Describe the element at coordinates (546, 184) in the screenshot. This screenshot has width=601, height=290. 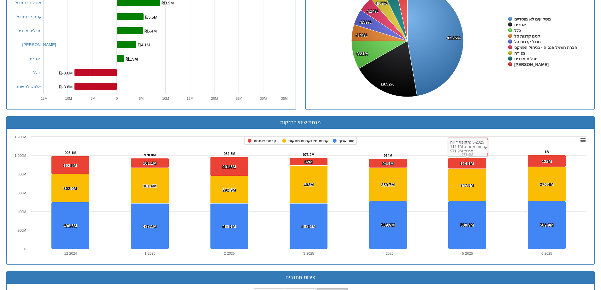
I see `tspan: 370.4M` at that location.